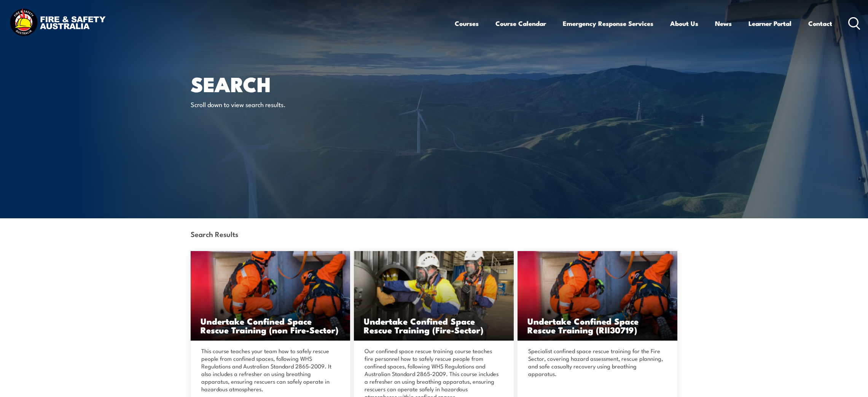 The height and width of the screenshot is (397, 868). Describe the element at coordinates (685, 24) in the screenshot. I see `a: About Us` at that location.